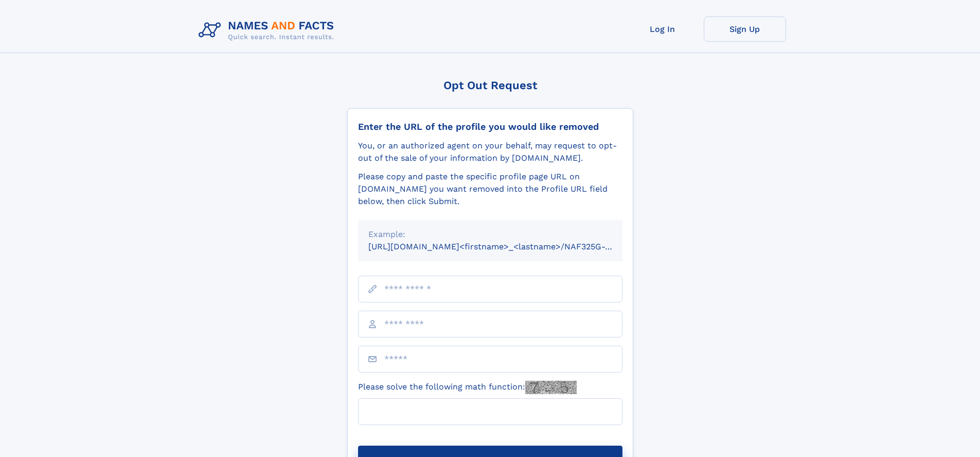  Describe the element at coordinates (490, 234) in the screenshot. I see `div: Example:` at that location.